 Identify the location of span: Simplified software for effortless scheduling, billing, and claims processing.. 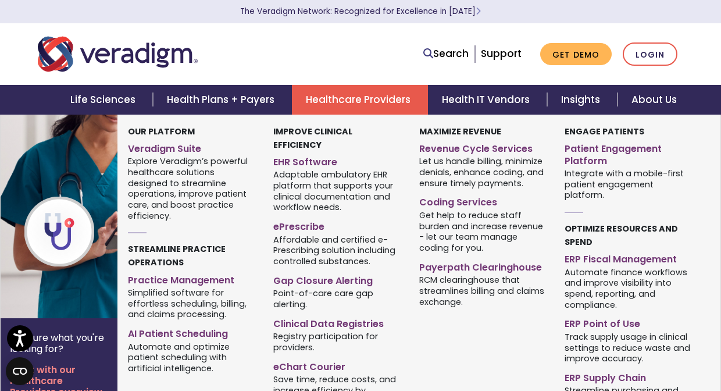
(192, 303).